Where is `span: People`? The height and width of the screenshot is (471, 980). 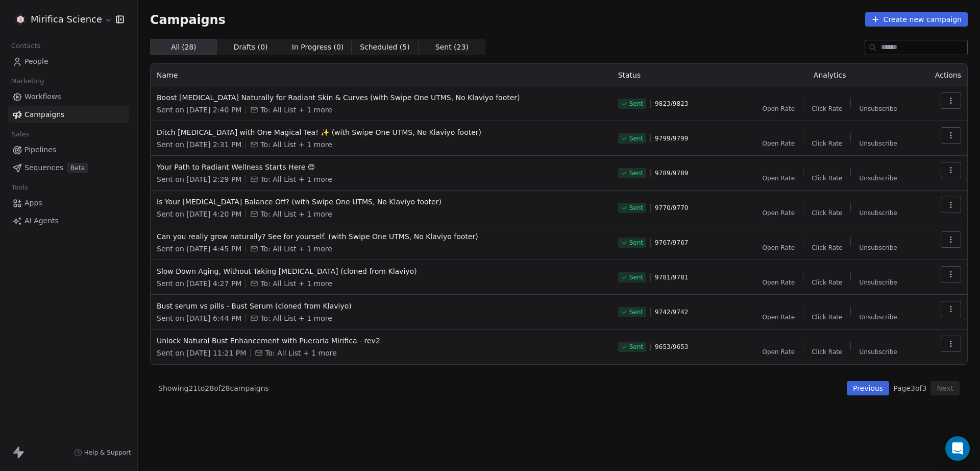 span: People is located at coordinates (36, 62).